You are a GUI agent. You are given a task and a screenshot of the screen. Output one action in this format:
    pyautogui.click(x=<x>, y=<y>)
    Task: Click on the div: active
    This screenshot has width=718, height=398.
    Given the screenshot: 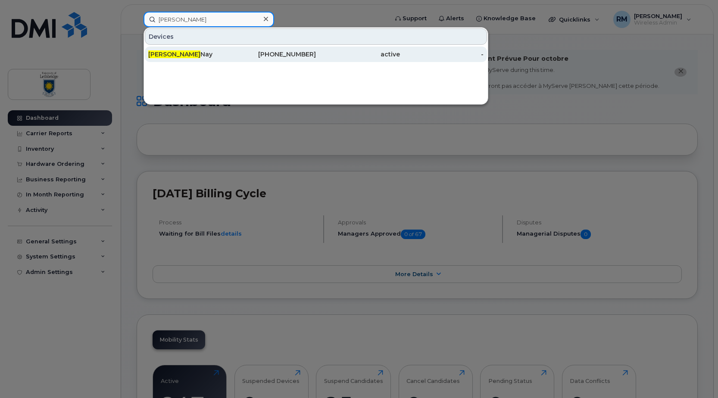 What is the action you would take?
    pyautogui.click(x=357, y=54)
    